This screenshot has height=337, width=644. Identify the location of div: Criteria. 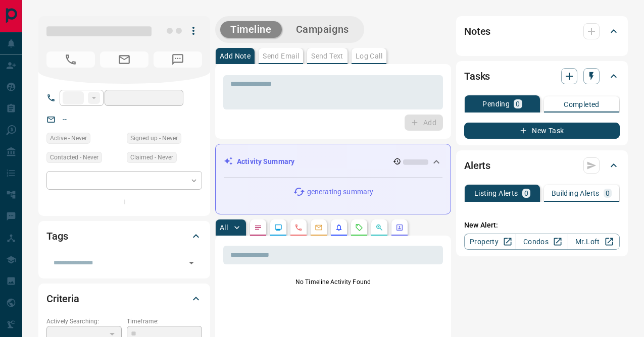
(124, 299).